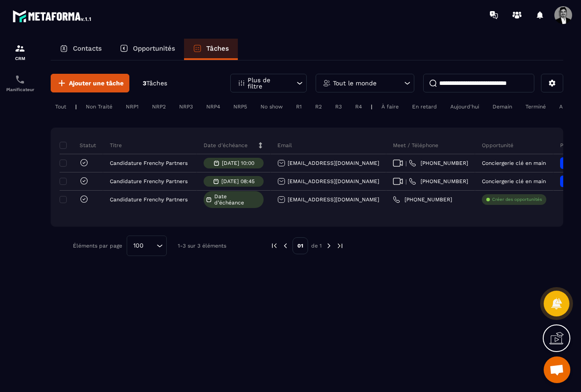  Describe the element at coordinates (317, 246) in the screenshot. I see `p: de 1` at that location.